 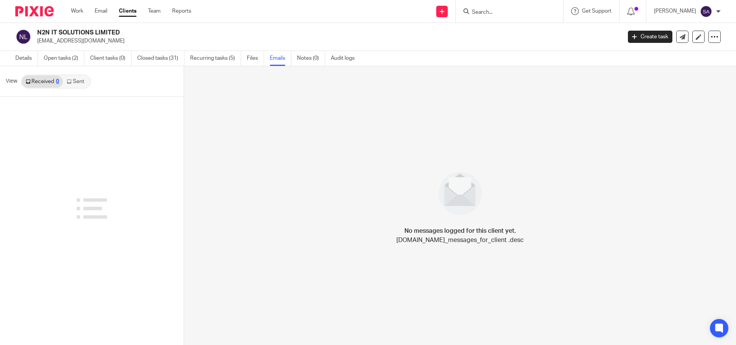 I want to click on a: Client tasks (0), so click(x=111, y=58).